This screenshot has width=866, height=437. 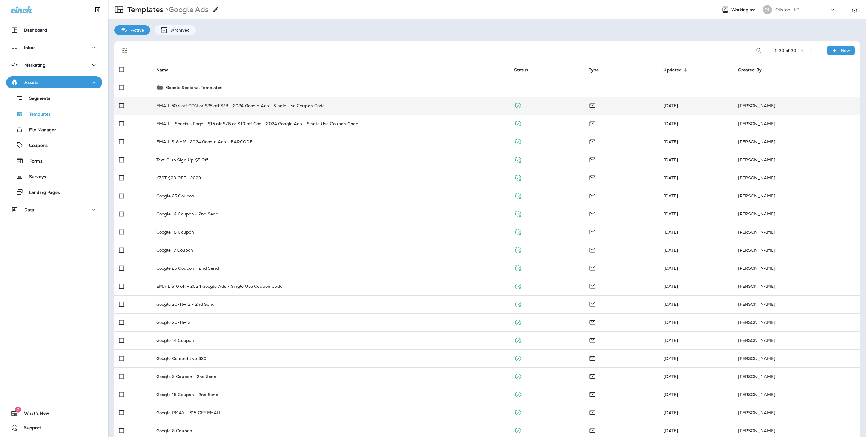 What do you see at coordinates (175, 250) in the screenshot?
I see `p: Google 17 Coupon` at bounding box center [175, 250].